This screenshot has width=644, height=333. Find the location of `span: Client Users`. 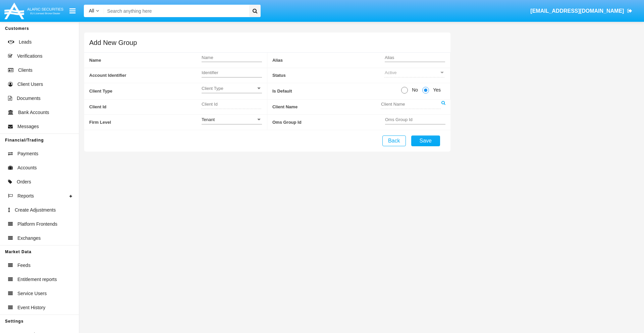

span: Client Users is located at coordinates (30, 84).